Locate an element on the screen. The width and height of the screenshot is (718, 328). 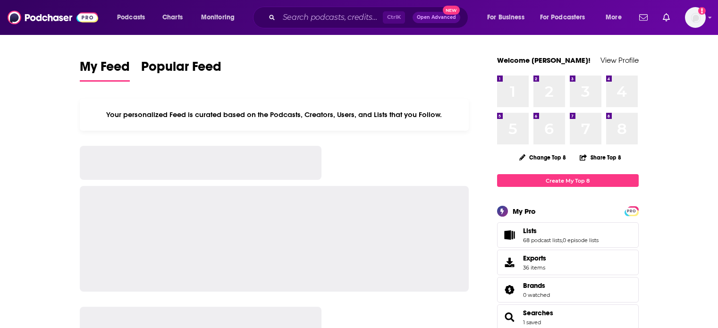
input: Search podcasts, credits, & more... is located at coordinates (331, 17).